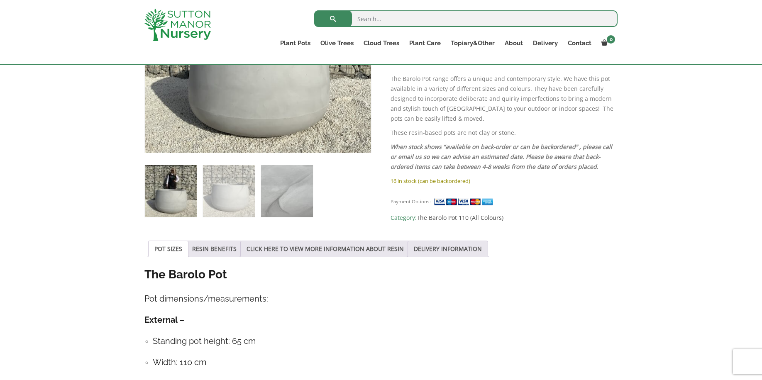  I want to click on p: The Barolo Pot range offers a unique and contemporary style. We have this pot available in a vari..., so click(504, 99).